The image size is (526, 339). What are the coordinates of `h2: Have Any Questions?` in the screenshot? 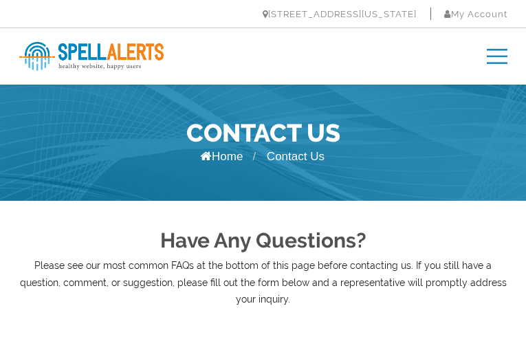 It's located at (263, 240).